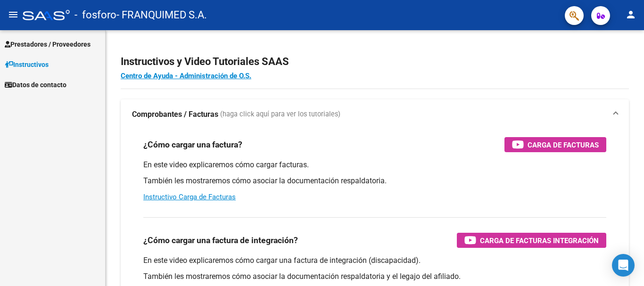 The width and height of the screenshot is (644, 286). What do you see at coordinates (375, 181) in the screenshot?
I see `p: También les mostraremos cómo asociar la documentación respaldatoria.` at bounding box center [375, 181].